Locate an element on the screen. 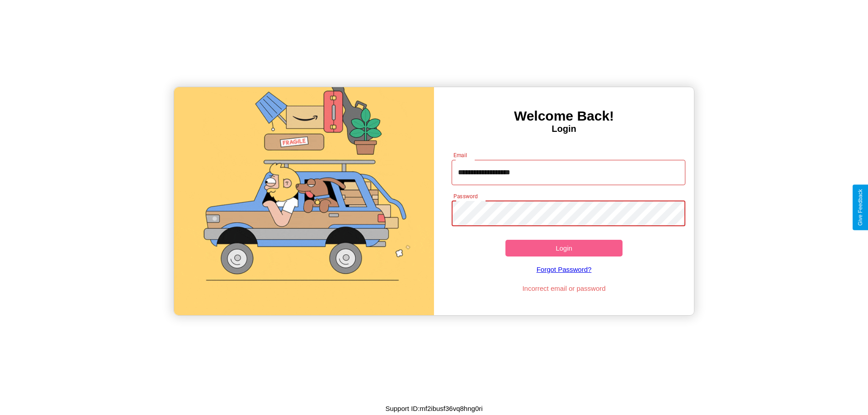 Image resolution: width=868 pixels, height=415 pixels. h3: Welcome Back! is located at coordinates (564, 116).